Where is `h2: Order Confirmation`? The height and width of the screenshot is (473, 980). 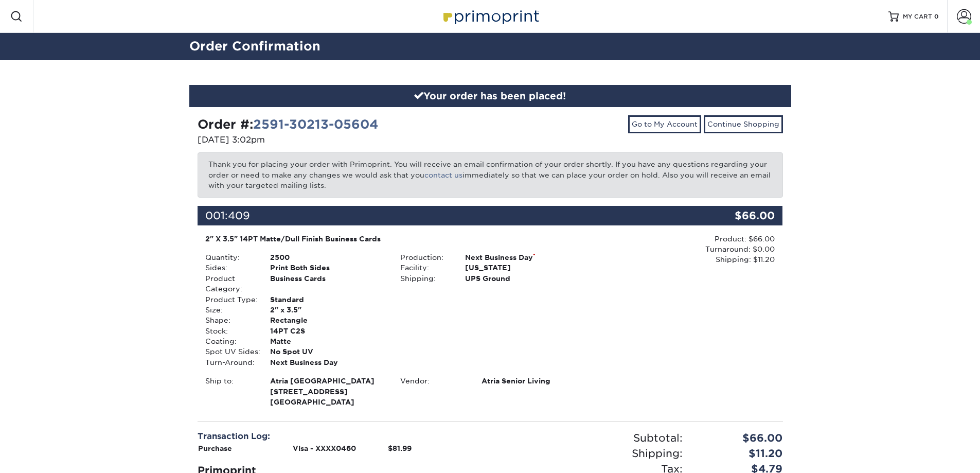
h2: Order Confirmation is located at coordinates (490, 46).